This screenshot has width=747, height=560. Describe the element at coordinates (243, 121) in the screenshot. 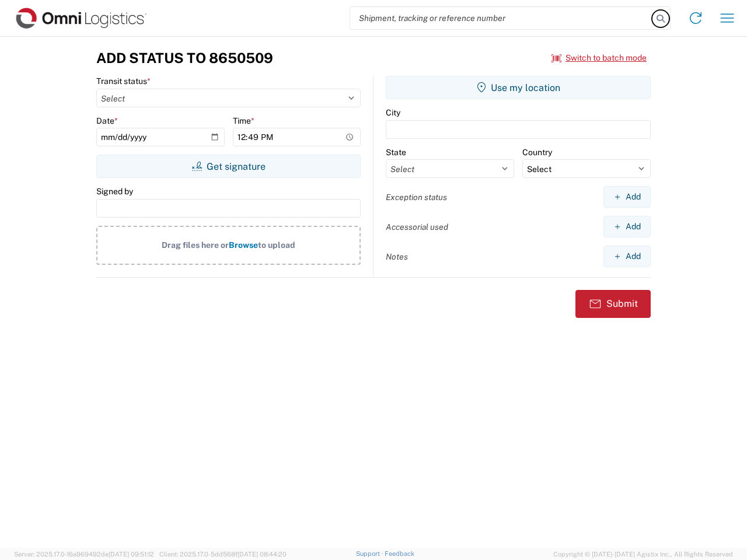

I see `label: Time` at that location.